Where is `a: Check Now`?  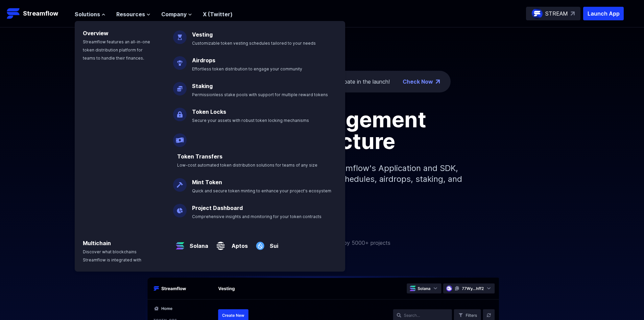 a: Check Now is located at coordinates (418, 82).